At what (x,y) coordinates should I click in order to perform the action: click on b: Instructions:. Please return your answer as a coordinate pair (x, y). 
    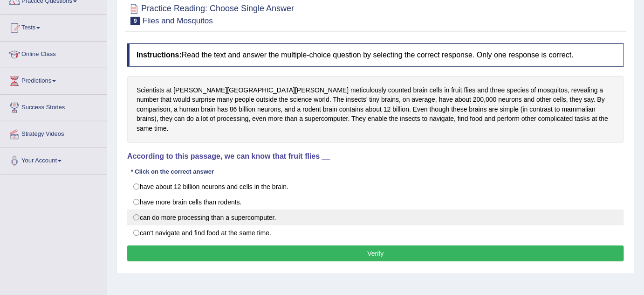
    Looking at the image, I should click on (159, 54).